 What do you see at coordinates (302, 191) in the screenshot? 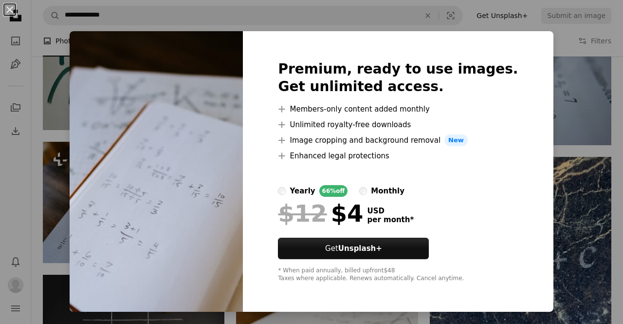
I see `div: yearly` at bounding box center [302, 191].